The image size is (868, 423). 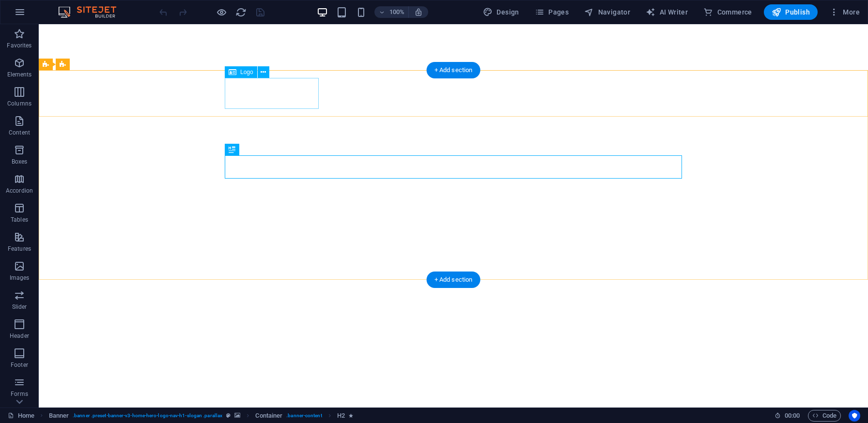 What do you see at coordinates (606, 13) in the screenshot?
I see `button: Navigator` at bounding box center [606, 13].